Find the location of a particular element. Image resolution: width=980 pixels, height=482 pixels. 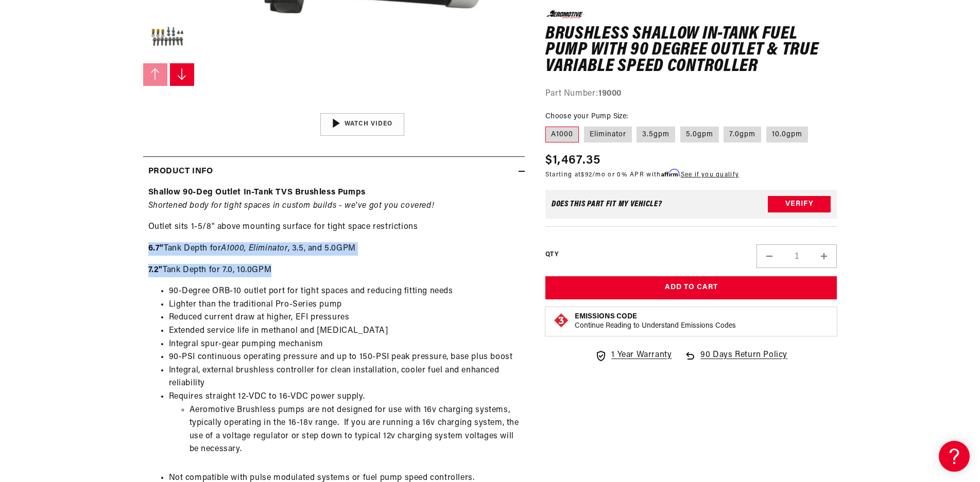

li: Lighter than the traditional Pro-Series pump is located at coordinates (344, 305).